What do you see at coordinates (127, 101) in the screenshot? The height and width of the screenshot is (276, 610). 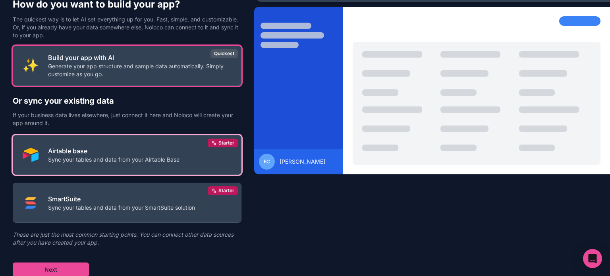 I see `h2: Or sync your existing data` at bounding box center [127, 101].